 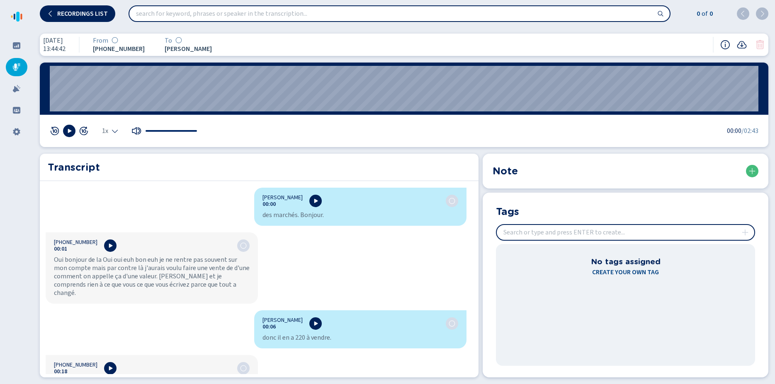 I want to click on span: Create your own tag, so click(x=625, y=272).